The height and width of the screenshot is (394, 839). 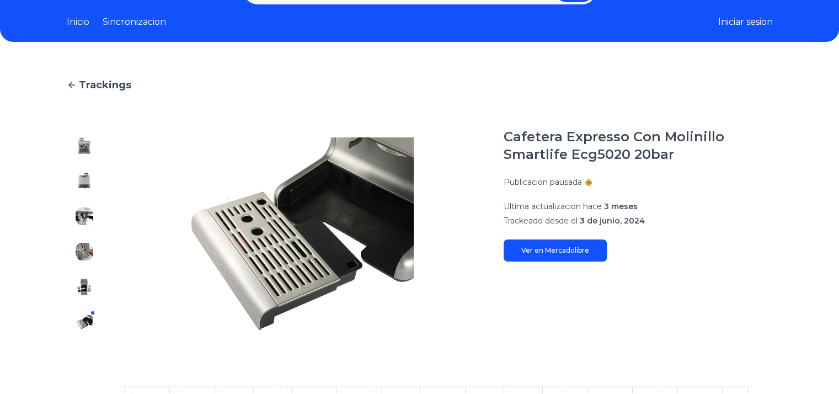 I want to click on span: 3 de junio, 2024, so click(x=612, y=221).